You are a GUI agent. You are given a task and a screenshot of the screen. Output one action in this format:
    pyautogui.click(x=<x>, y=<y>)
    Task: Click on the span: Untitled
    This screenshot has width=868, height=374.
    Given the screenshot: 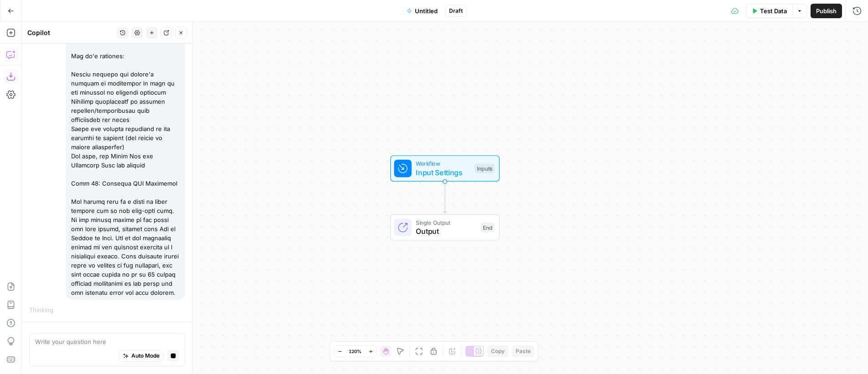 What is the action you would take?
    pyautogui.click(x=426, y=11)
    